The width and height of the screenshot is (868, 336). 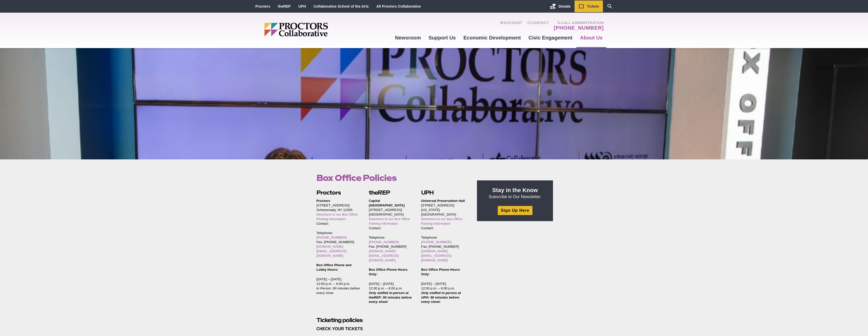 I want to click on strong: Only staffed in-person at theREP: 90 minutes before every show, so click(x=390, y=297).